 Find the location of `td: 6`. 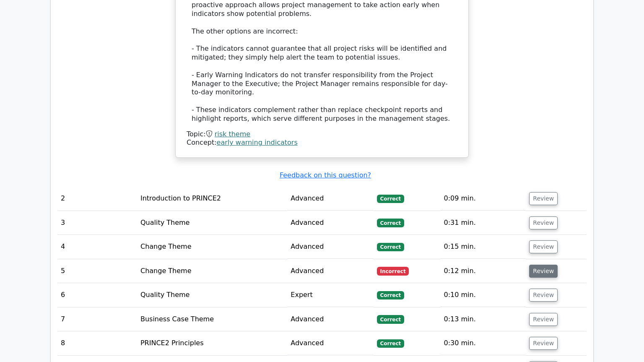

td: 6 is located at coordinates (97, 295).